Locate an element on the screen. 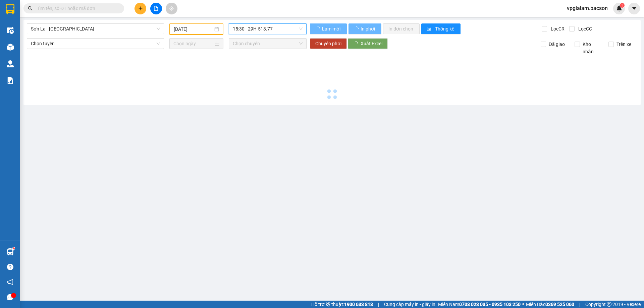 Image resolution: width=644 pixels, height=308 pixels. span: message is located at coordinates (10, 297).